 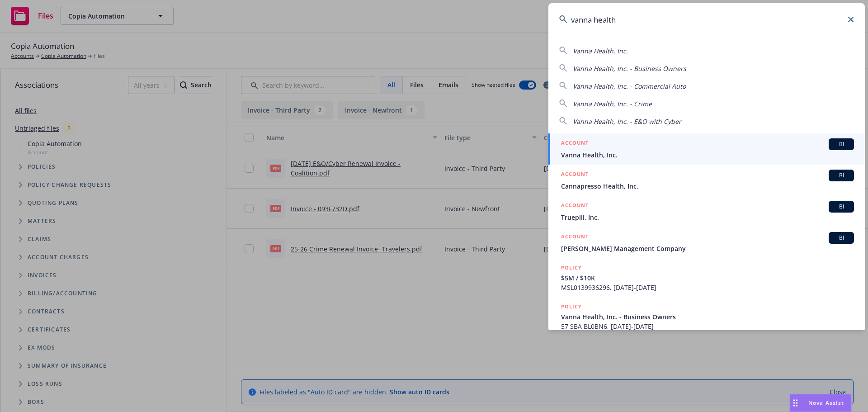 I want to click on span: Vanna Health, Inc. - Crime, so click(x=612, y=103).